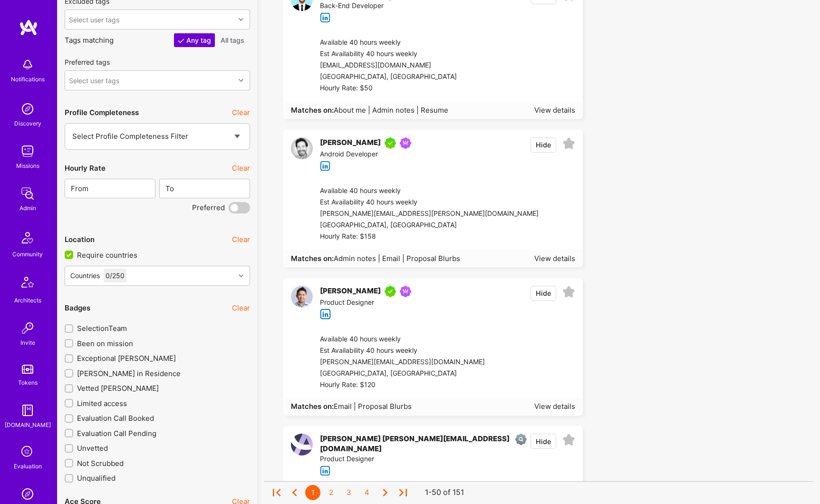  What do you see at coordinates (367, 154) in the screenshot?
I see `div: Android Developer` at bounding box center [367, 154].